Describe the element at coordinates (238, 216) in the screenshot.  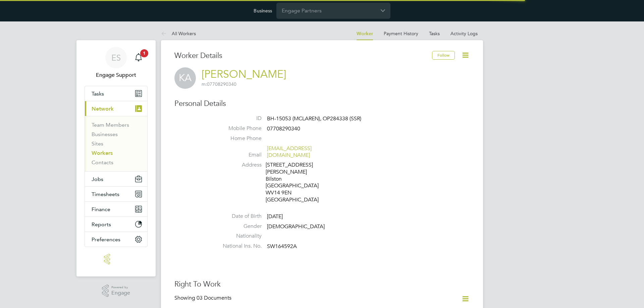
I see `label: Date of Birth` at that location.